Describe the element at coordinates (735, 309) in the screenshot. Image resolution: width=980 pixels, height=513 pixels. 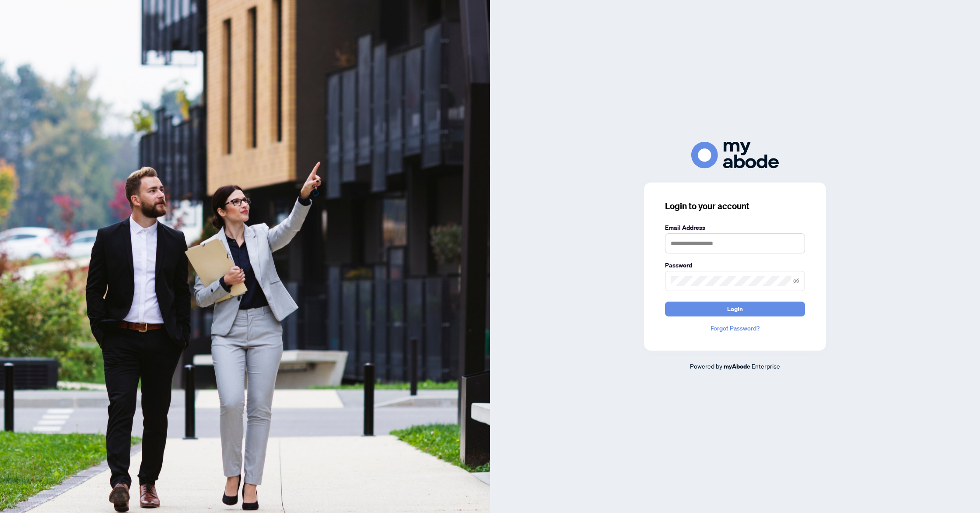
I see `span: Login` at that location.